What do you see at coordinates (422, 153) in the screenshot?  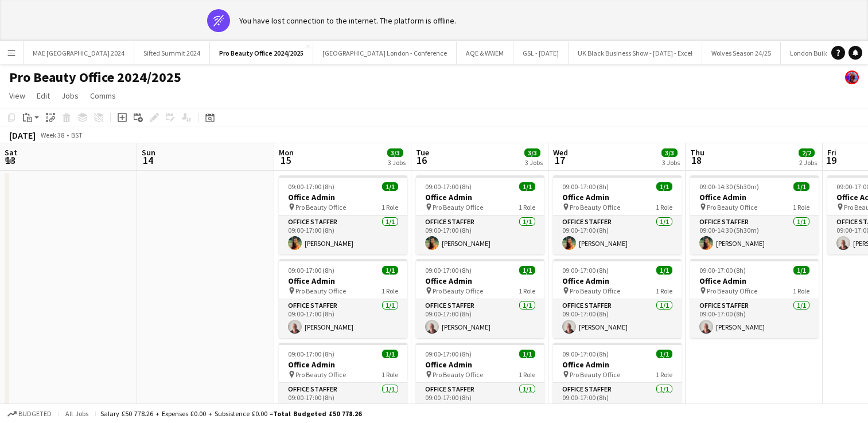 I see `span: Tue` at bounding box center [422, 153].